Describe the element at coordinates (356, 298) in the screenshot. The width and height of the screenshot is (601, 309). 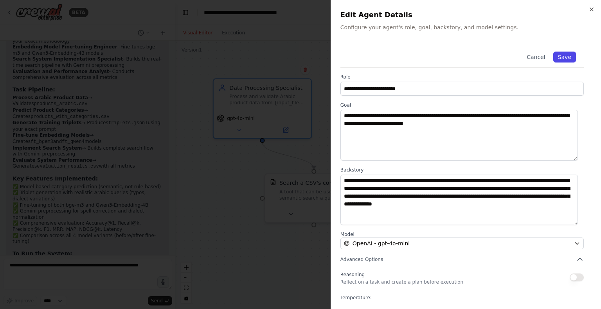
I see `span: Temperature:` at that location.